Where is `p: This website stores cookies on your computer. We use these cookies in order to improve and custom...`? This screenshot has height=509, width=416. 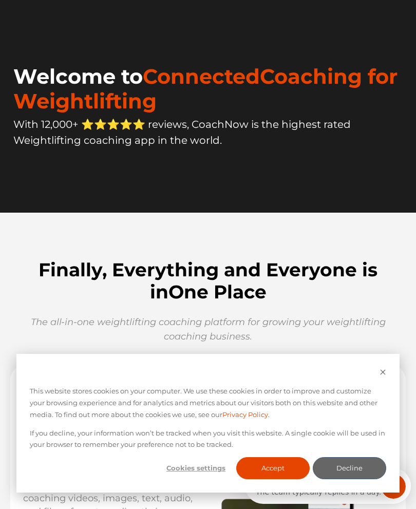
p: This website stores cookies on your computer. We use these cookies in order to improve and custom... is located at coordinates (208, 403).